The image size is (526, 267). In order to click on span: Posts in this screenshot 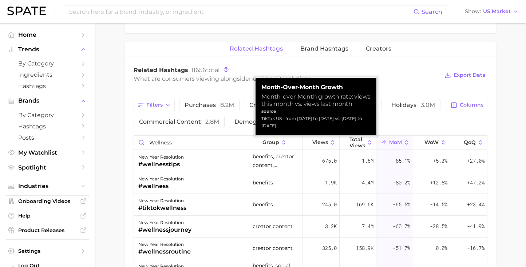, I will do `click(47, 137)`.